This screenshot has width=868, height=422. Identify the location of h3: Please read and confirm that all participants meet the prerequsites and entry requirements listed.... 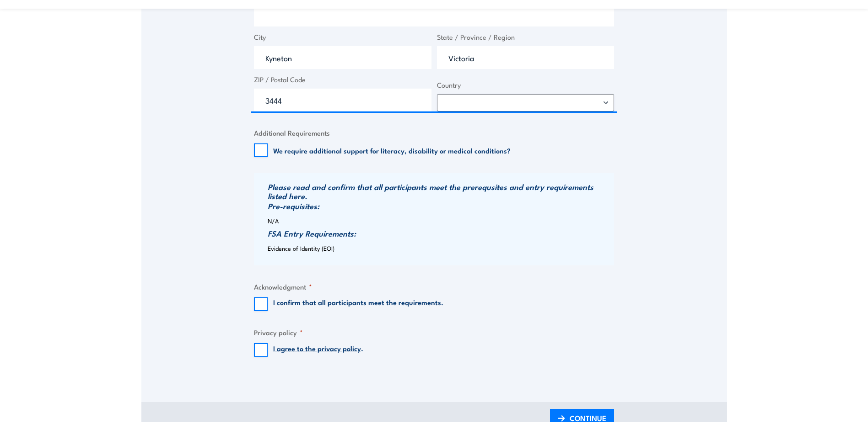
(439, 191).